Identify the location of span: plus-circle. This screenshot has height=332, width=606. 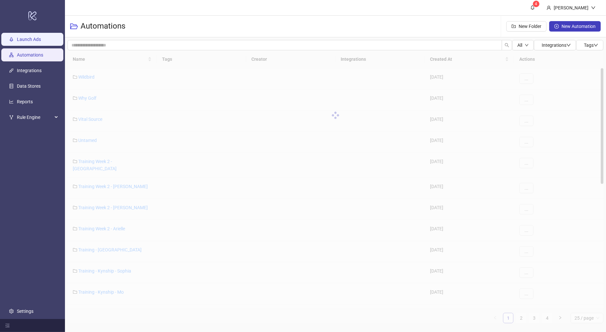
(557, 26).